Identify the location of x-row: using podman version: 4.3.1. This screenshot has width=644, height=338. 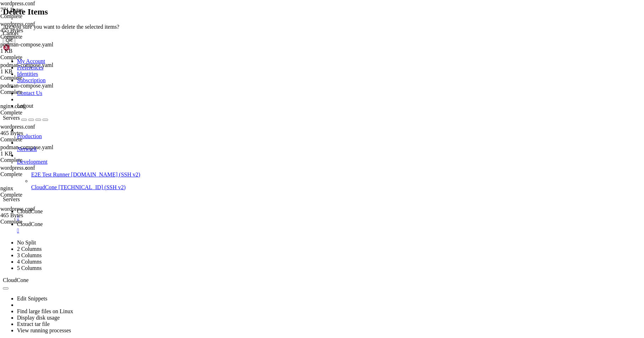
(277, 51).